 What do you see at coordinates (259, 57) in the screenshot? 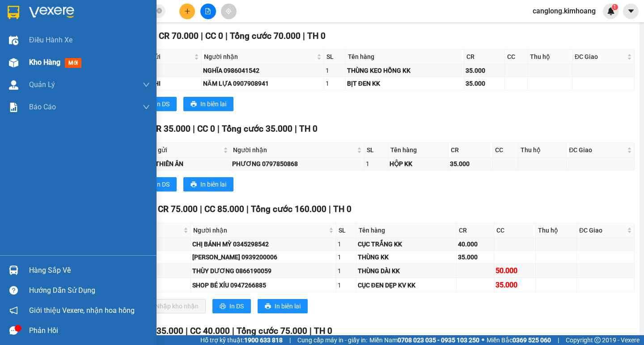
I see `span: Người nhận` at bounding box center [259, 57].